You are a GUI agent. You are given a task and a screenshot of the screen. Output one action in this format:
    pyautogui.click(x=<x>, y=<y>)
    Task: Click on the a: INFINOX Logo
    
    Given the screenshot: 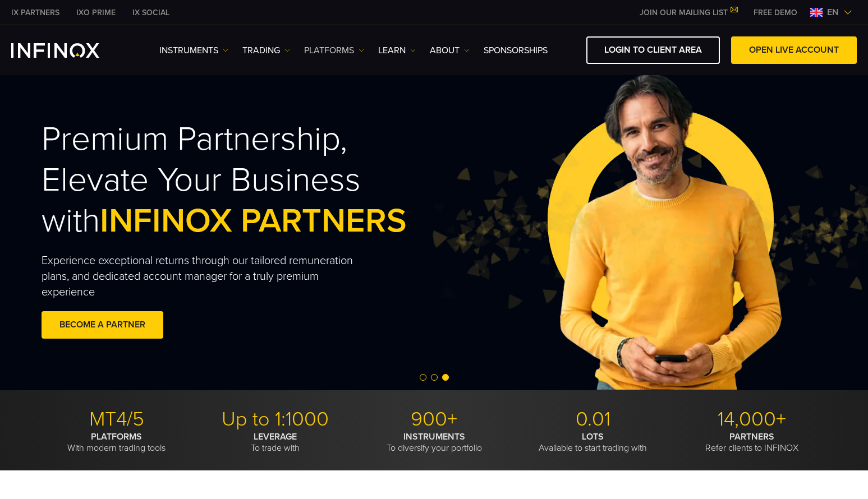 What is the action you would take?
    pyautogui.click(x=68, y=50)
    